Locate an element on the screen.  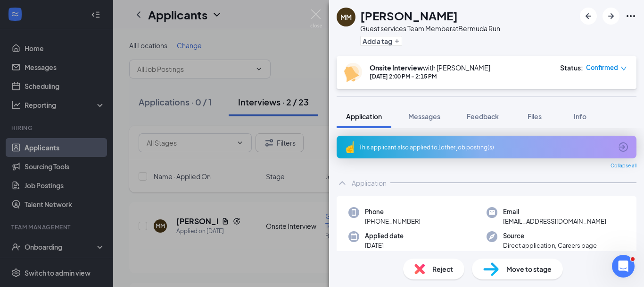
svg: ArrowRight is located at coordinates (611, 16).